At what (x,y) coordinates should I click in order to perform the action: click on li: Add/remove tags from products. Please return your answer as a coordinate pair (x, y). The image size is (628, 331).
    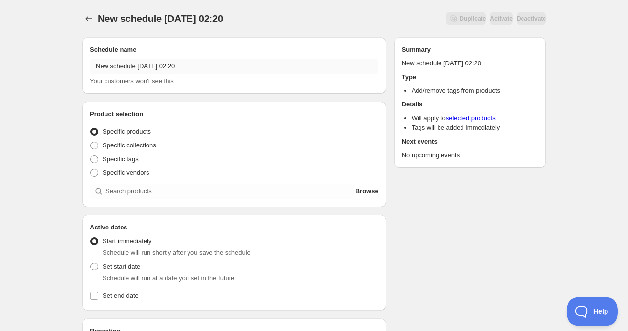
    Looking at the image, I should click on (475, 91).